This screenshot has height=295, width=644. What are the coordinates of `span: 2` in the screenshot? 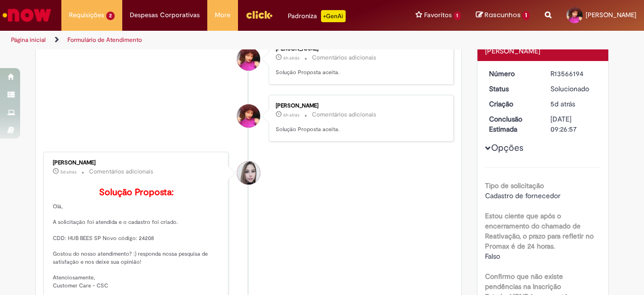 It's located at (110, 16).